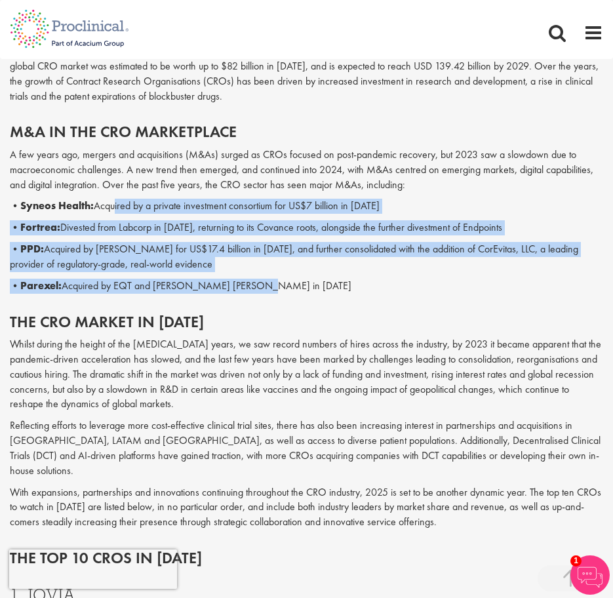 This screenshot has width=613, height=598. Describe the element at coordinates (40, 227) in the screenshot. I see `b: Fortrea:` at that location.